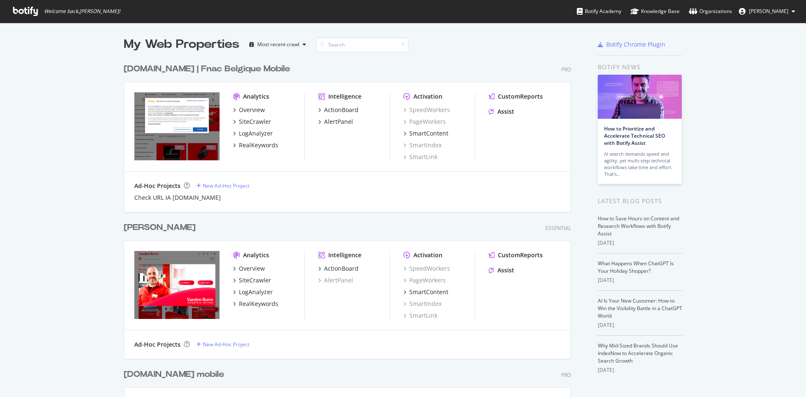  What do you see at coordinates (634, 136) in the screenshot?
I see `a: How to Prioritize and Accelerate Technical SEO with Botify Assist` at bounding box center [634, 136].